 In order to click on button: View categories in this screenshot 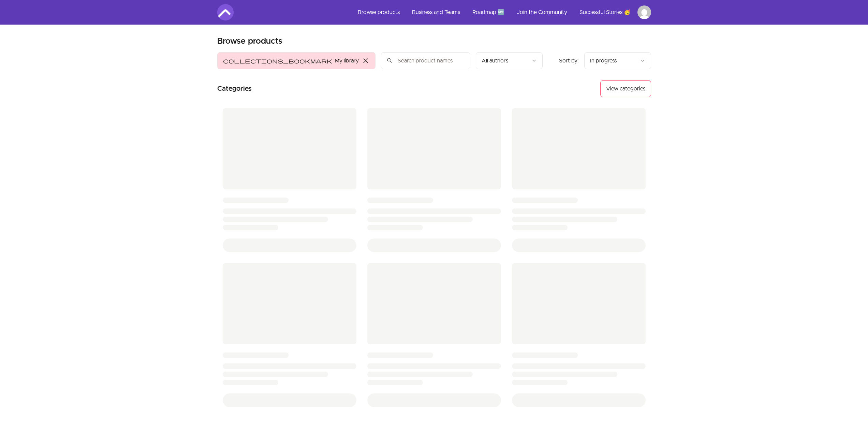, I will do `click(626, 88)`.